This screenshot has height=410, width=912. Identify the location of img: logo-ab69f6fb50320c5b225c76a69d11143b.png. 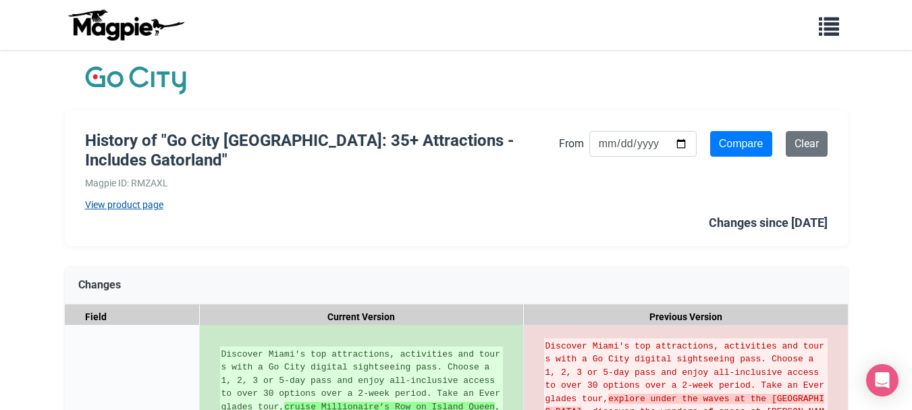
(126, 25).